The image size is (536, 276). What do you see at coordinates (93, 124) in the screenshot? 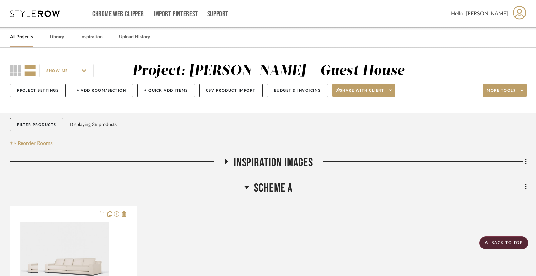
I see `div: Displaying 36 products` at bounding box center [93, 124].